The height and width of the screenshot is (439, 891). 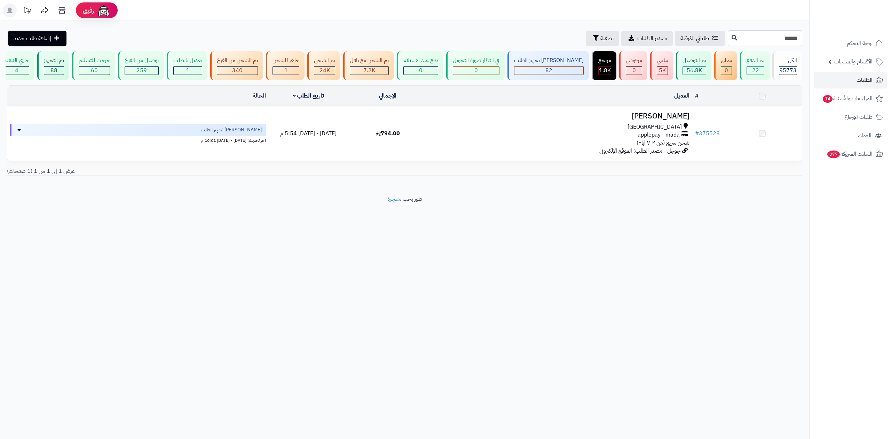 What do you see at coordinates (695, 38) in the screenshot?
I see `span: طلباتي المُوكلة` at bounding box center [695, 38].